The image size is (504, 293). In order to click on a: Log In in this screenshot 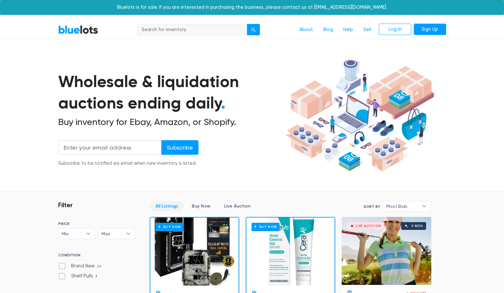, I will do `click(395, 29)`.